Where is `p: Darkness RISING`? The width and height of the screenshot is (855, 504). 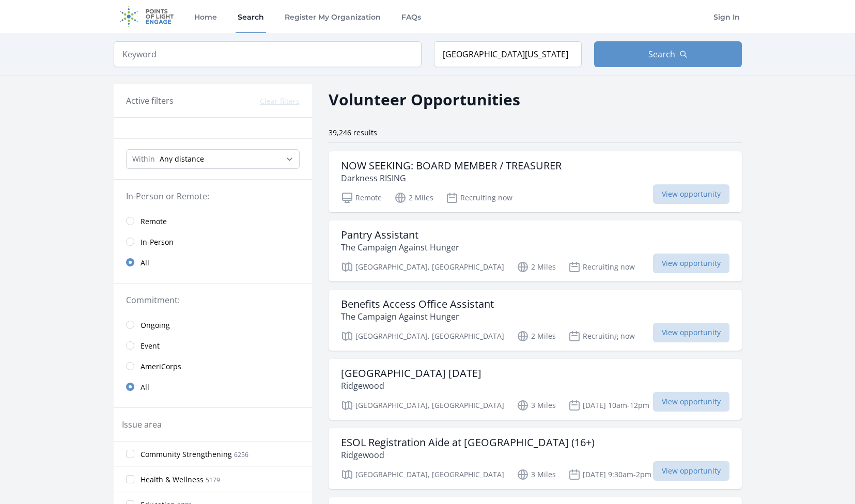 p: Darkness RISING is located at coordinates (451, 178).